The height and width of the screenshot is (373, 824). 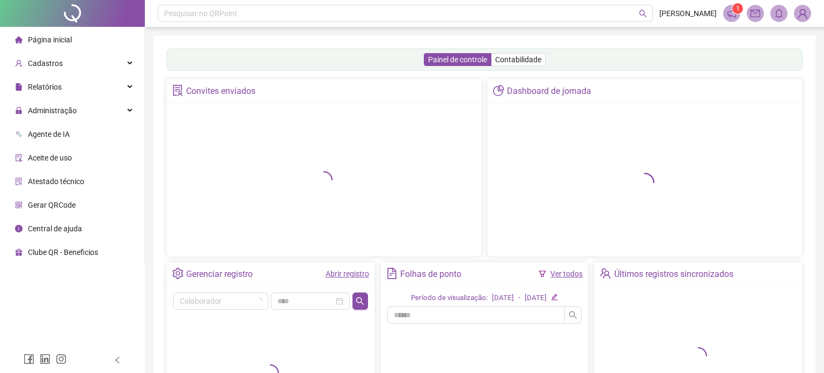 What do you see at coordinates (392, 273) in the screenshot?
I see `span: file-text` at bounding box center [392, 273].